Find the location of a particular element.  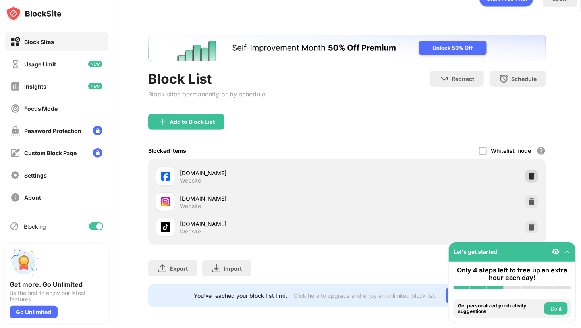

img: insights-off.svg is located at coordinates (15, 86).